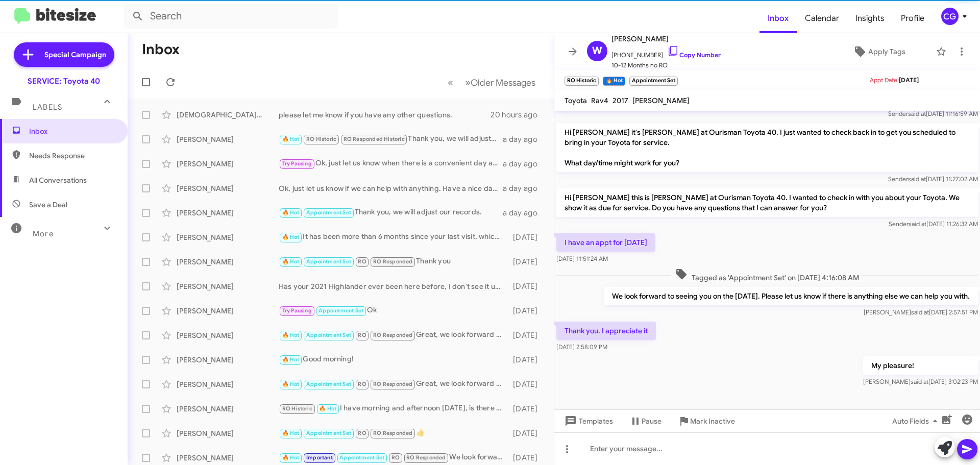 Image resolution: width=980 pixels, height=465 pixels. I want to click on span: Appt Date:, so click(884, 80).